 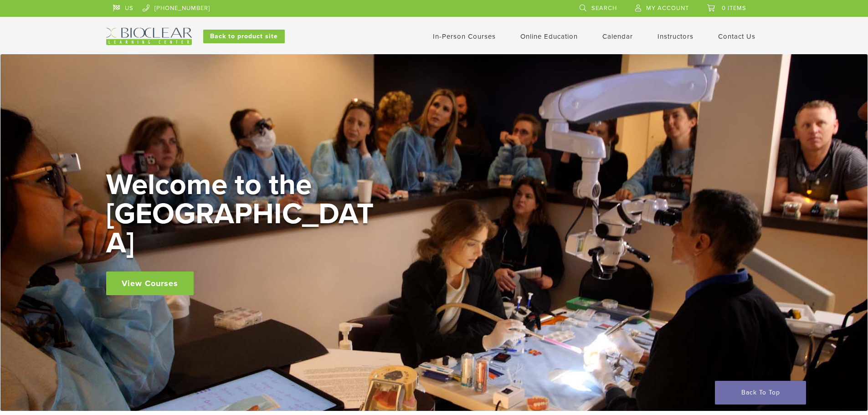 What do you see at coordinates (618, 36) in the screenshot?
I see `a: Calendar` at bounding box center [618, 36].